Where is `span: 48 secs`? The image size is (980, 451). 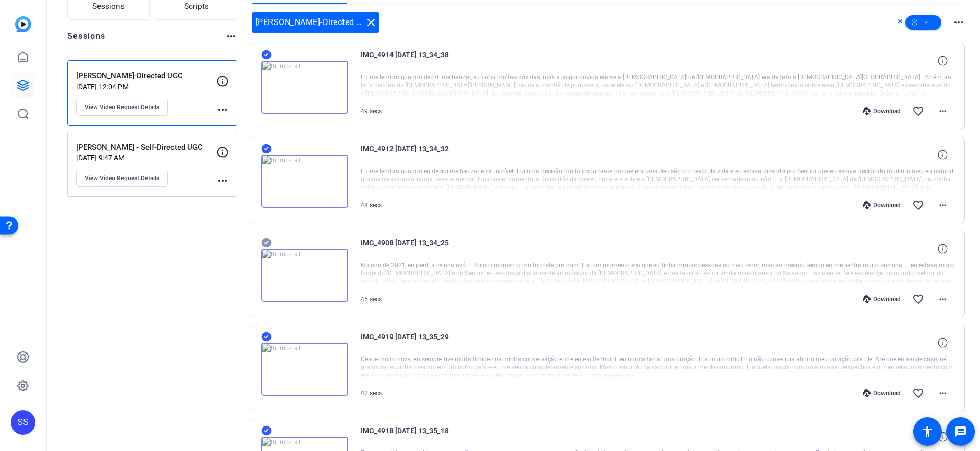 span: 48 secs is located at coordinates (371, 205).